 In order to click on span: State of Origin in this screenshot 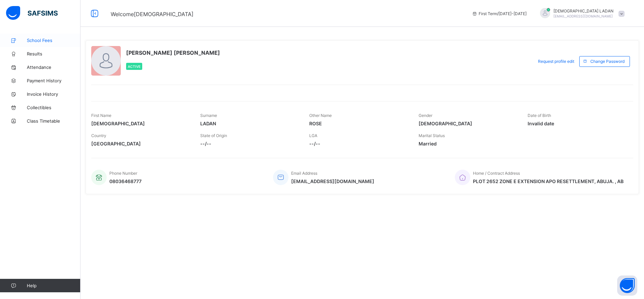, I will do `click(214, 136)`.